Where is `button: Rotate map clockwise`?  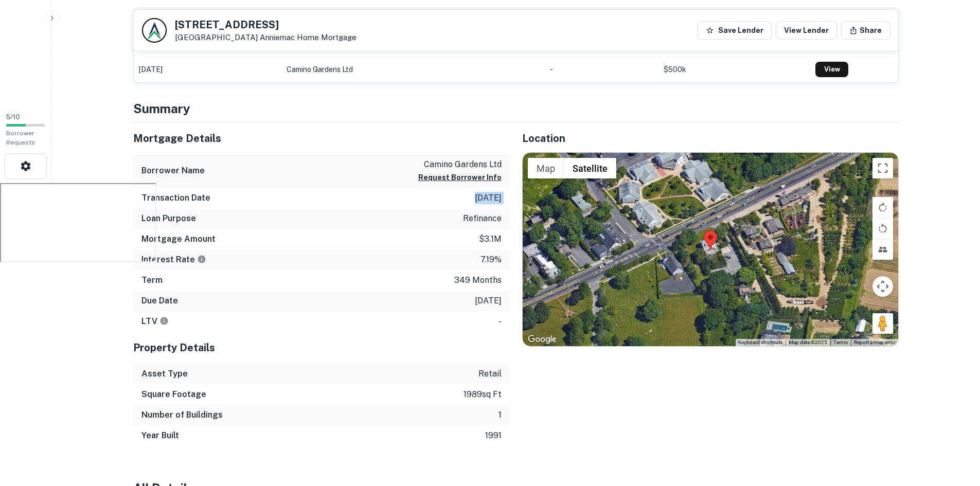
button: Rotate map clockwise is located at coordinates (882, 207).